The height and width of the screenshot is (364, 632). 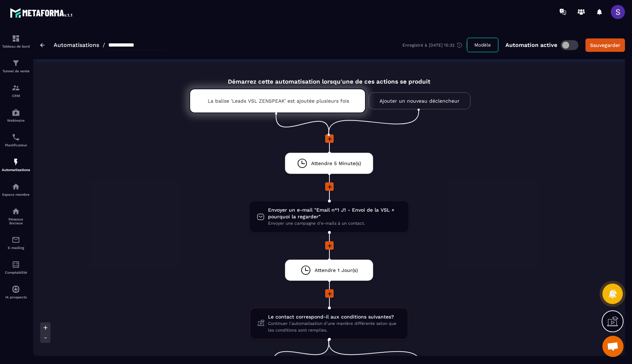 I want to click on img: arrow, so click(x=42, y=45).